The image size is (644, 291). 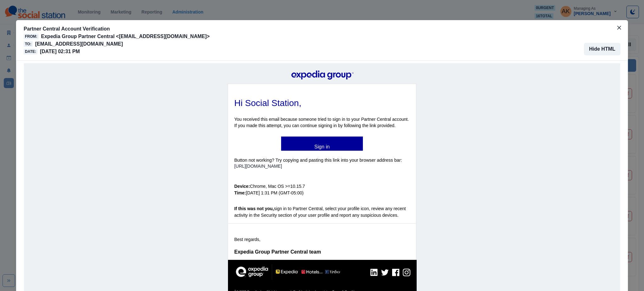 I want to click on b: Time:, so click(x=240, y=193).